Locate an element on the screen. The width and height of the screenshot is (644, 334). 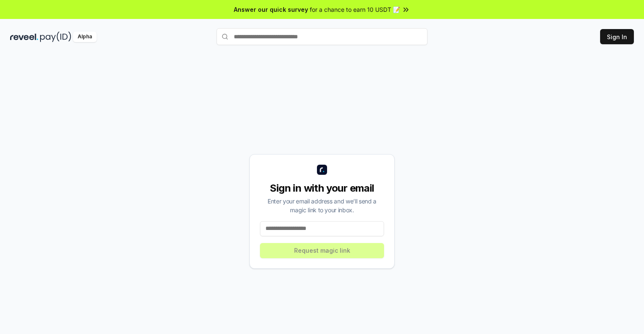
div: Sign in with your email is located at coordinates (322, 188).